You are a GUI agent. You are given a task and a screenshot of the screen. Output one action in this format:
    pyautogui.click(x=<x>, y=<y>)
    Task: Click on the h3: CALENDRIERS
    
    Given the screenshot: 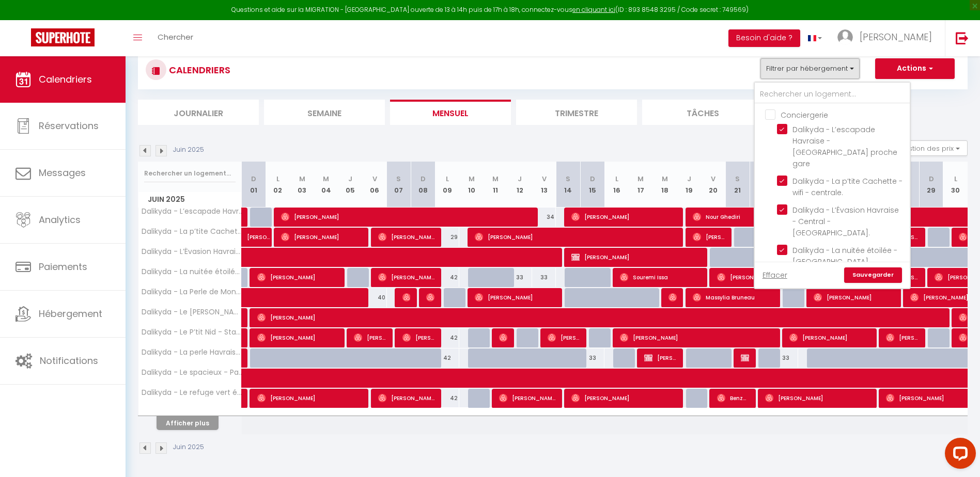 What is the action you would take?
    pyautogui.click(x=198, y=70)
    